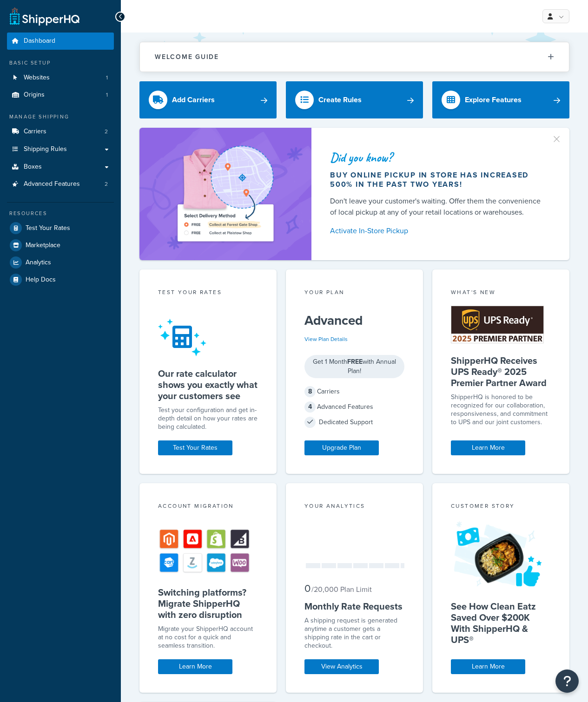 Image resolution: width=588 pixels, height=702 pixels. Describe the element at coordinates (40, 280) in the screenshot. I see `span: Help Docs` at that location.